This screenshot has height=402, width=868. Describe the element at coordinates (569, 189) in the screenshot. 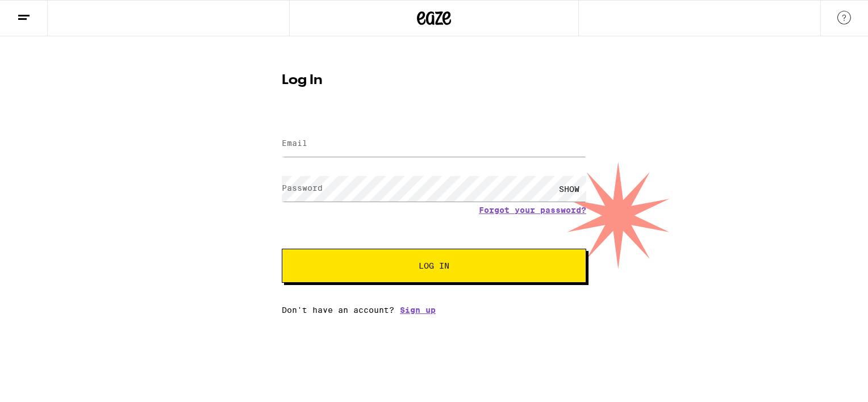

I see `div: SHOW` at that location.